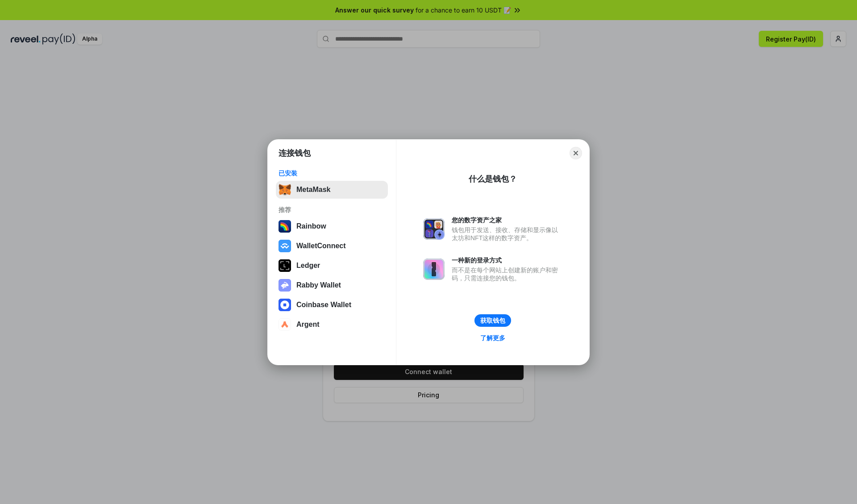  What do you see at coordinates (493, 179) in the screenshot?
I see `div: 什么是钱包？` at bounding box center [493, 179].